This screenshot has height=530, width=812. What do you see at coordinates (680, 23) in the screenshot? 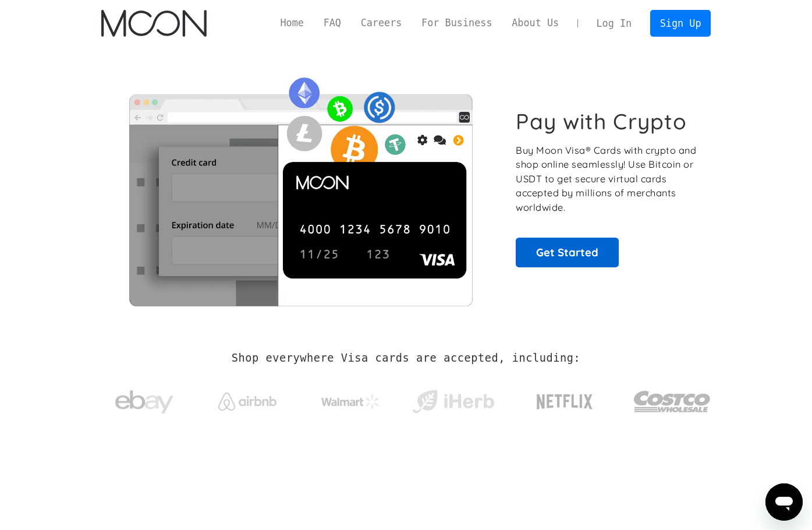
I see `a: Sign Up` at bounding box center [680, 23].